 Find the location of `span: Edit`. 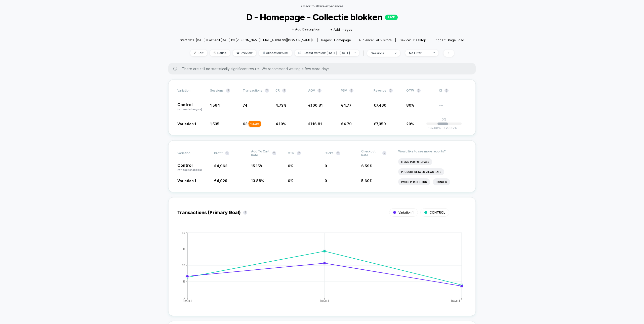

span: Edit is located at coordinates (199, 53).